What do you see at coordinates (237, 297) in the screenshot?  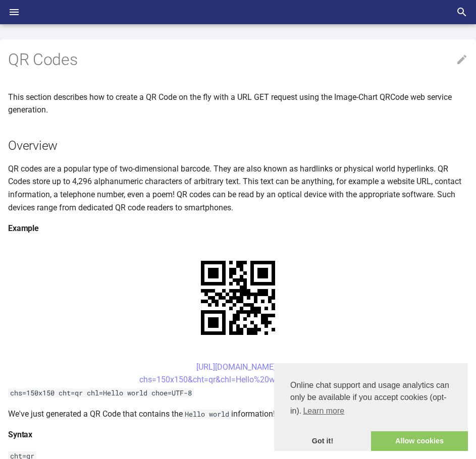 I see `img: chart` at bounding box center [237, 297].